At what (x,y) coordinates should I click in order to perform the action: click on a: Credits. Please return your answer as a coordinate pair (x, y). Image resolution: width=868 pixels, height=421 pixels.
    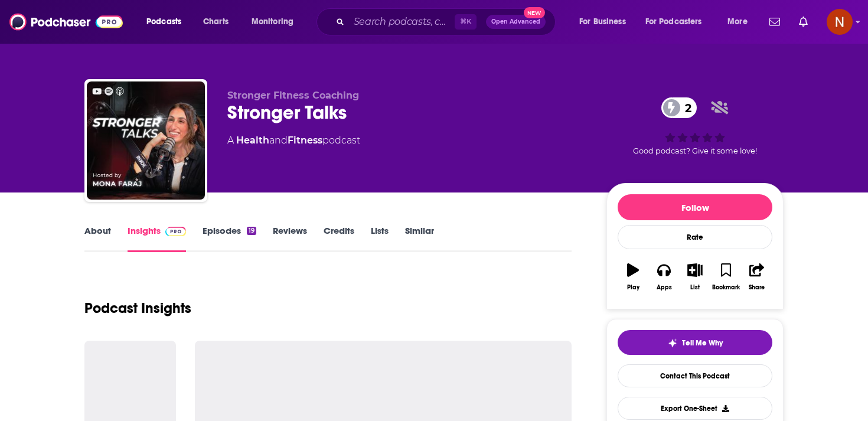
    Looking at the image, I should click on (339, 239).